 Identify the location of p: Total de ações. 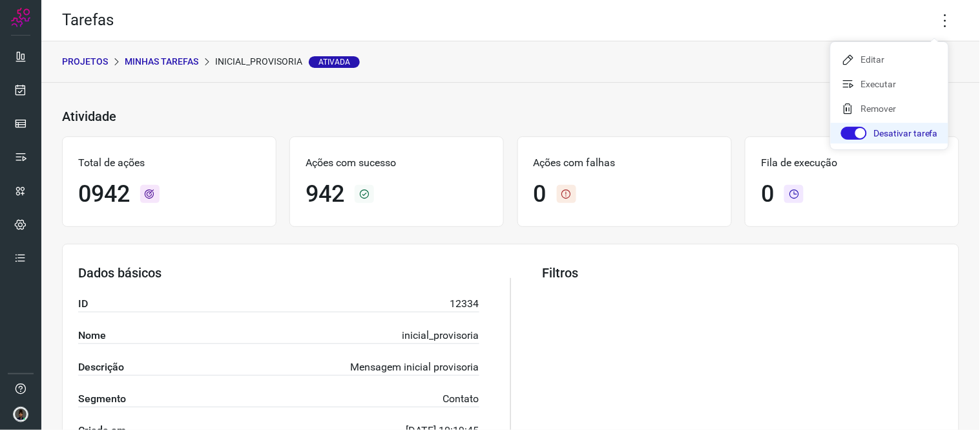
(169, 163).